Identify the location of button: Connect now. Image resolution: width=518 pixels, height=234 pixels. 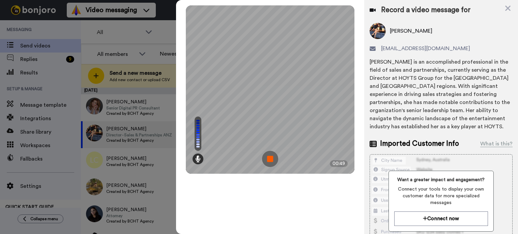
(441, 219).